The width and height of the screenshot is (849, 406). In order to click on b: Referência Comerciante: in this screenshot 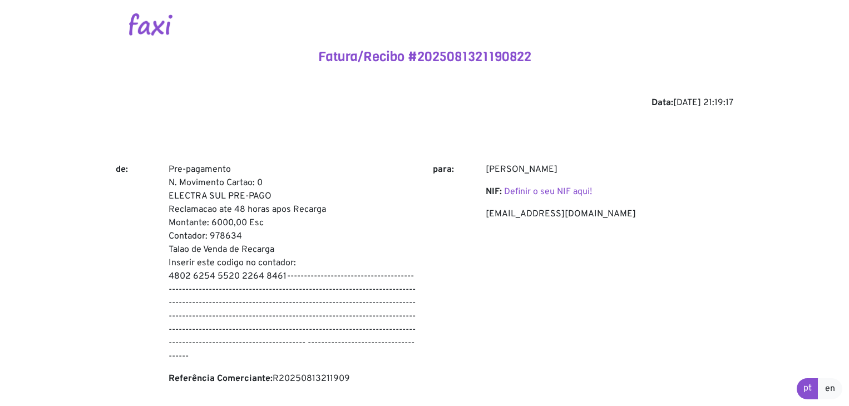, I will do `click(220, 379)`.